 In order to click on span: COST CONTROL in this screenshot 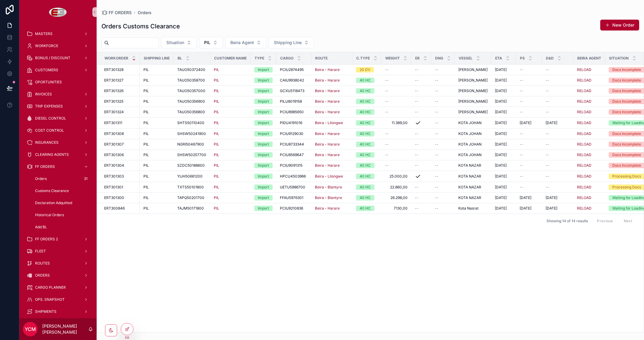, I will do `click(49, 130)`.